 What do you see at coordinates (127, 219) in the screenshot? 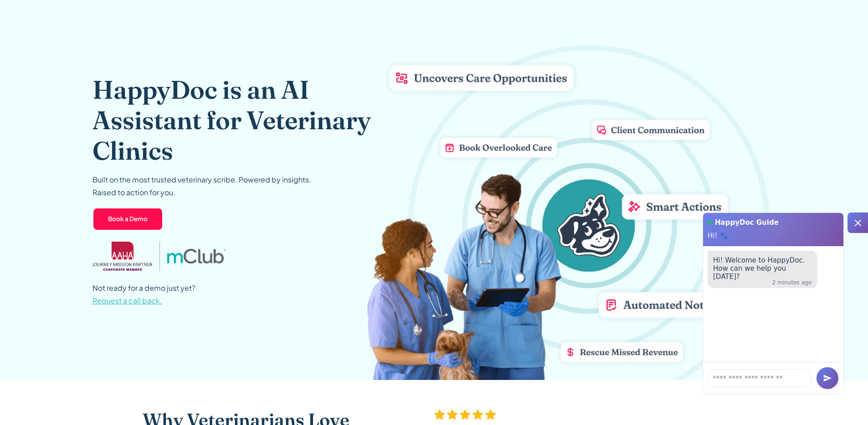
I see `a: Book a Demo` at bounding box center [127, 219].